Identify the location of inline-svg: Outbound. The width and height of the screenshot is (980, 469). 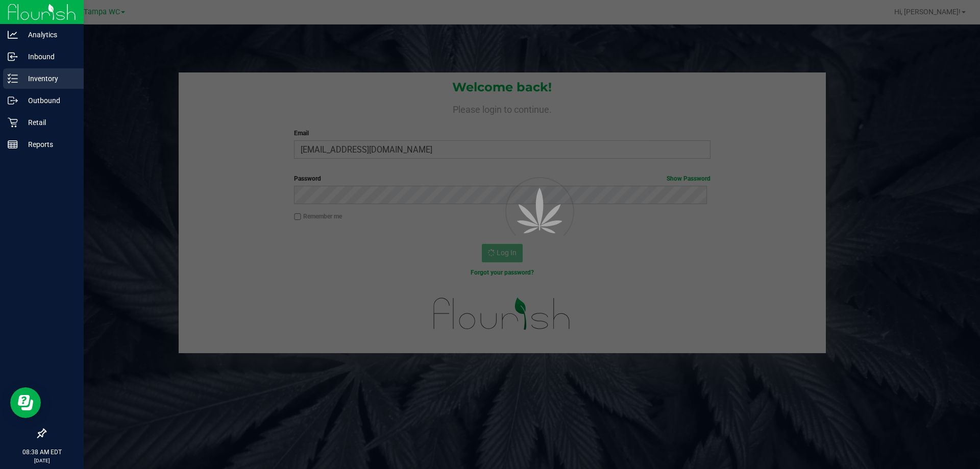
(13, 101).